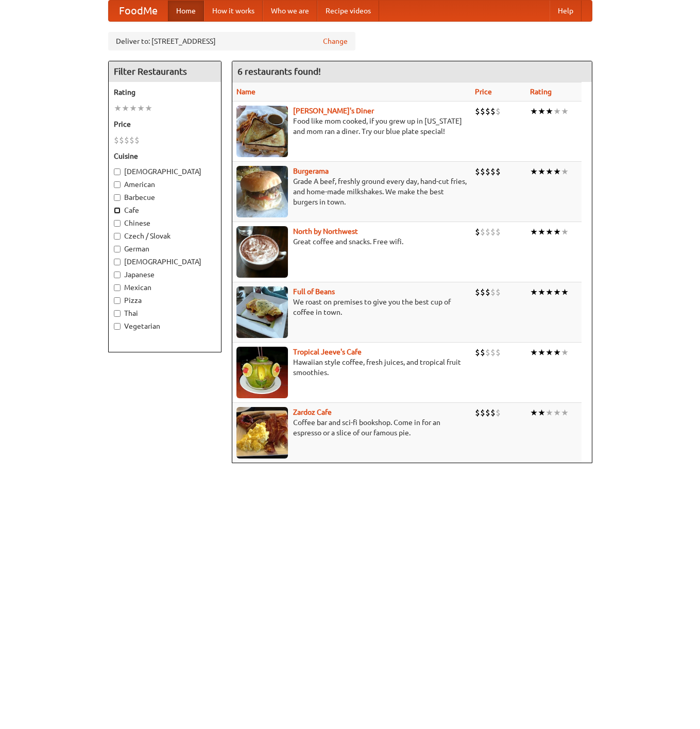 The height and width of the screenshot is (729, 700). Describe the element at coordinates (165, 211) in the screenshot. I see `label: Cafe` at that location.